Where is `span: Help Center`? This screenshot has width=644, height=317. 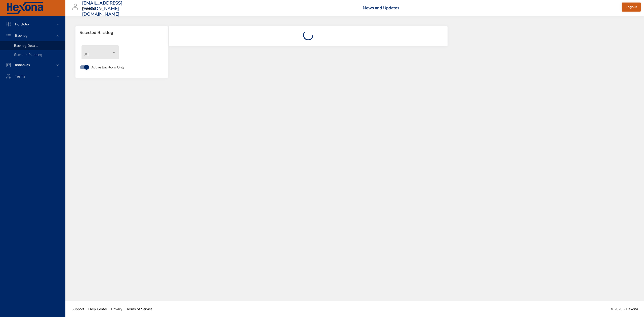 span: Help Center is located at coordinates (97, 309).